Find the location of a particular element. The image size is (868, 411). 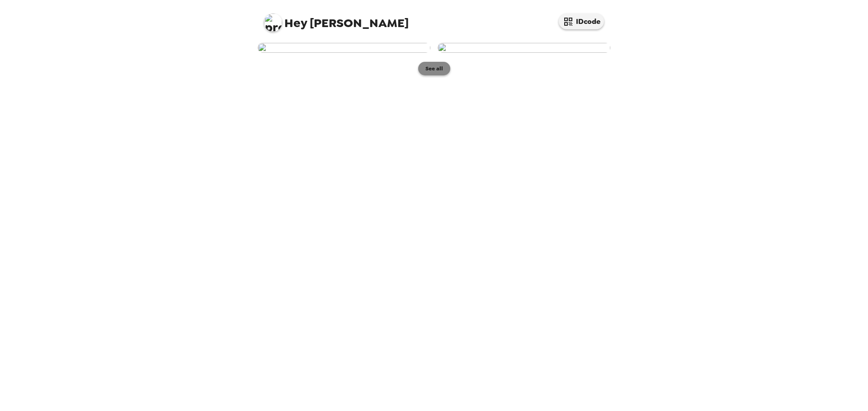

img: user-276614 is located at coordinates (523, 48).